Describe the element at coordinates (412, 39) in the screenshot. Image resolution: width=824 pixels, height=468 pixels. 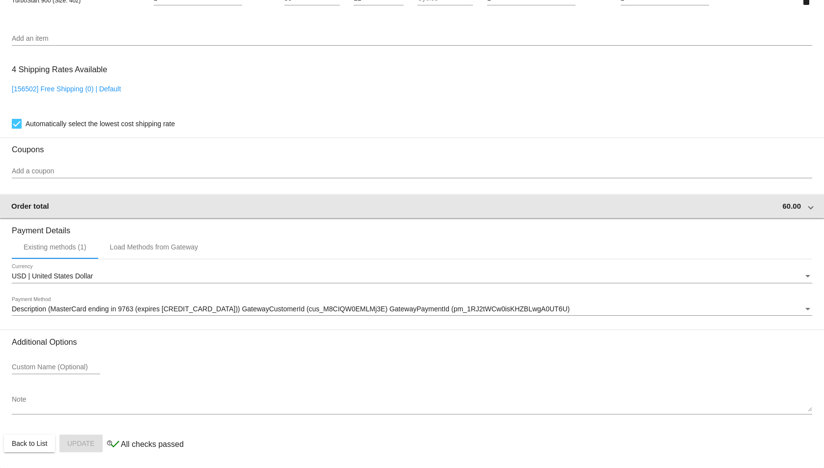
I see `input: Add an item` at that location.